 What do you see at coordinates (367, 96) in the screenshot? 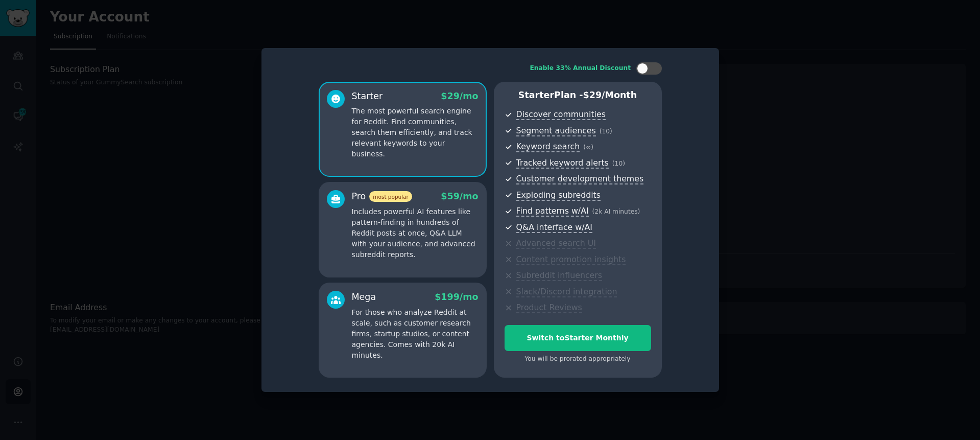
I see `div: Starter` at bounding box center [367, 96].